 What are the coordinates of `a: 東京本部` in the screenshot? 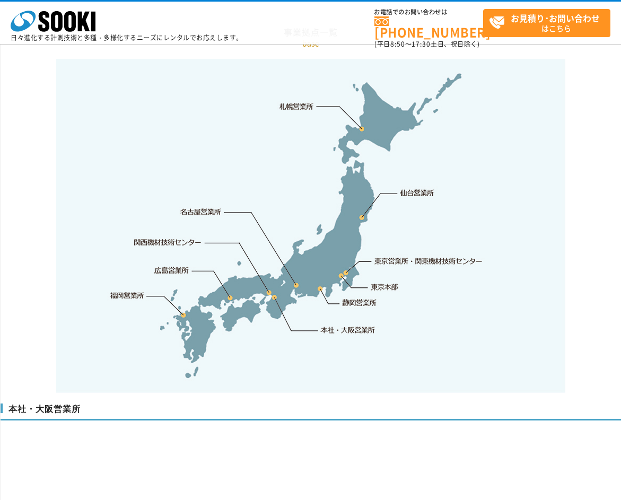 It's located at (385, 288).